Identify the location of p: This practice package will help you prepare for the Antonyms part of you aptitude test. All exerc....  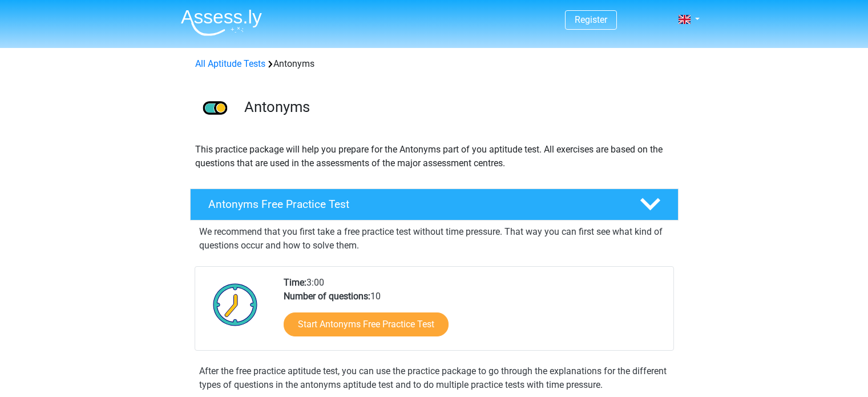
(435, 157).